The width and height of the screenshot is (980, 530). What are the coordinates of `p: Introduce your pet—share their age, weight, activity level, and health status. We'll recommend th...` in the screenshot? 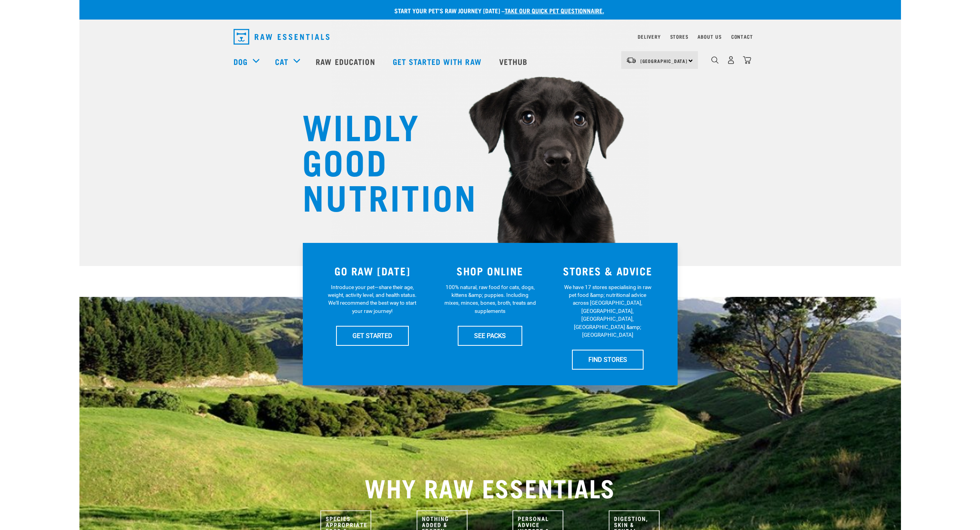 It's located at (372, 299).